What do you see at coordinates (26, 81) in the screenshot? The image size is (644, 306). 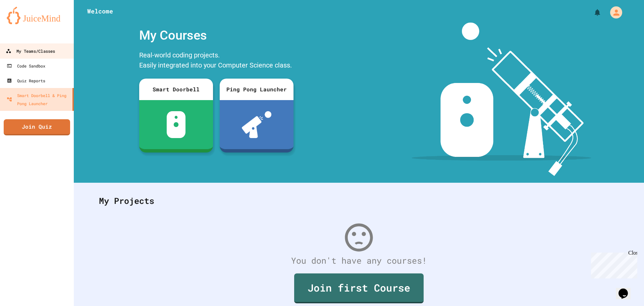 I see `div: Quiz Reports` at bounding box center [26, 81].